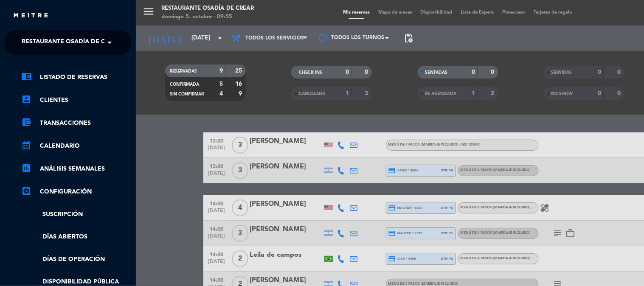 This screenshot has height=286, width=644. What do you see at coordinates (77, 237) in the screenshot?
I see `a: Días abiertos` at bounding box center [77, 237].